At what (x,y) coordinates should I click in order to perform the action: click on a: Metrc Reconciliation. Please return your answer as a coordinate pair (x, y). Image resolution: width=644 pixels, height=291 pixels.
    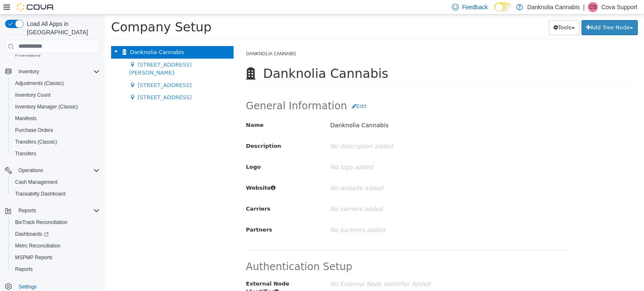
    Looking at the image, I should click on (38, 246).